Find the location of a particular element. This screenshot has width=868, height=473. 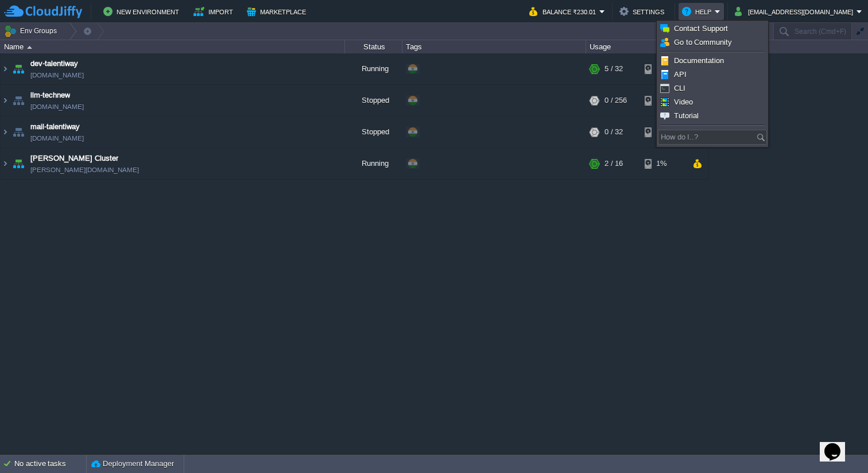

div: Tags is located at coordinates (495, 47).